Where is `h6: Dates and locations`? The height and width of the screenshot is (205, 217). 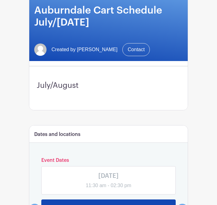 h6: Dates and locations is located at coordinates (57, 134).